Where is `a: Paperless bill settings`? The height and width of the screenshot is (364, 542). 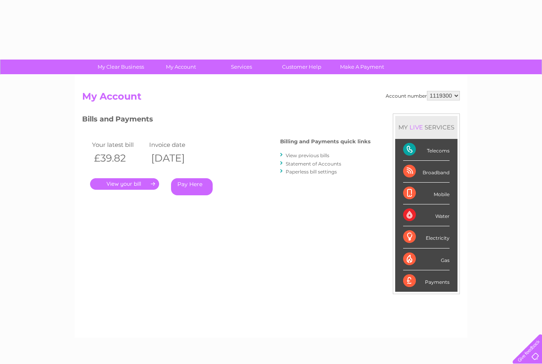
a: Paperless bill settings is located at coordinates (311, 171).